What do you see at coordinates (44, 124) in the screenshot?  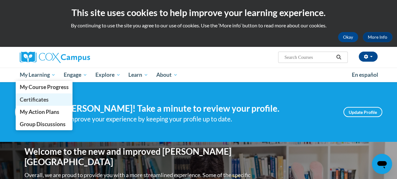 I see `a: Group Discussions` at bounding box center [44, 124].